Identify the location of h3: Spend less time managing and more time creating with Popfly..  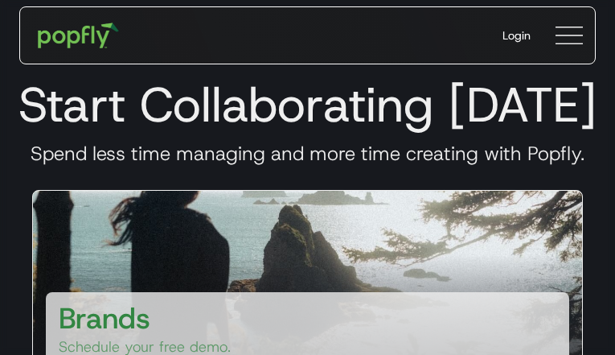
(307, 154).